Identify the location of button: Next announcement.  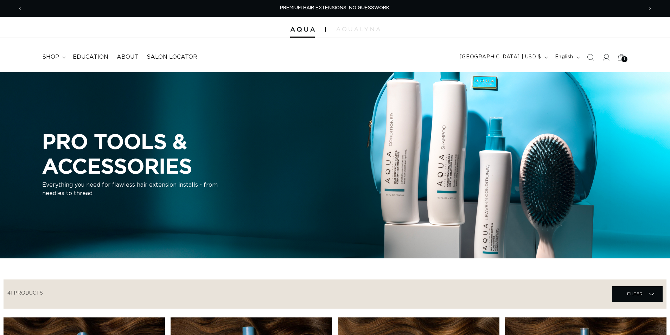
(650, 8).